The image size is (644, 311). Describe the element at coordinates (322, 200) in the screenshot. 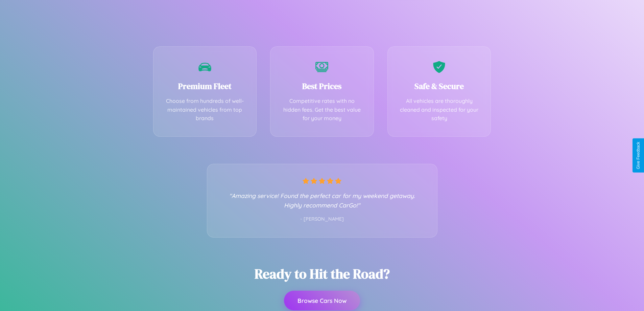

I see `p: "Amazing service! Found the perfect car for my weekend getaway. Highly recommend CarGo!"` at that location.